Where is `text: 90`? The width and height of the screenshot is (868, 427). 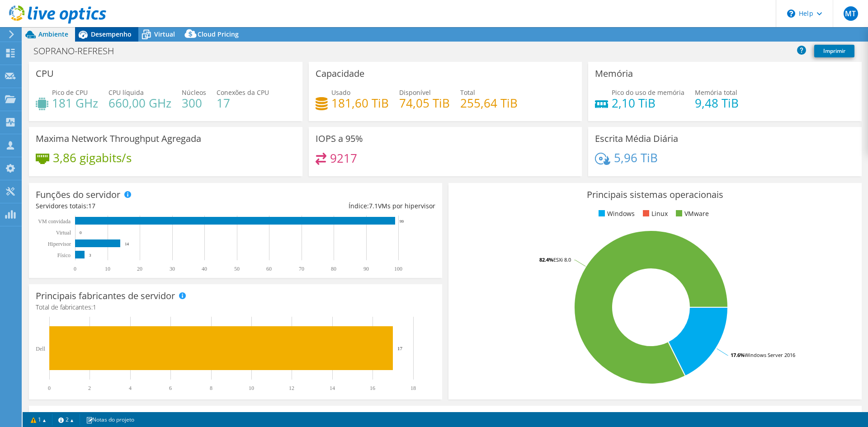
text: 90 is located at coordinates (366, 269).